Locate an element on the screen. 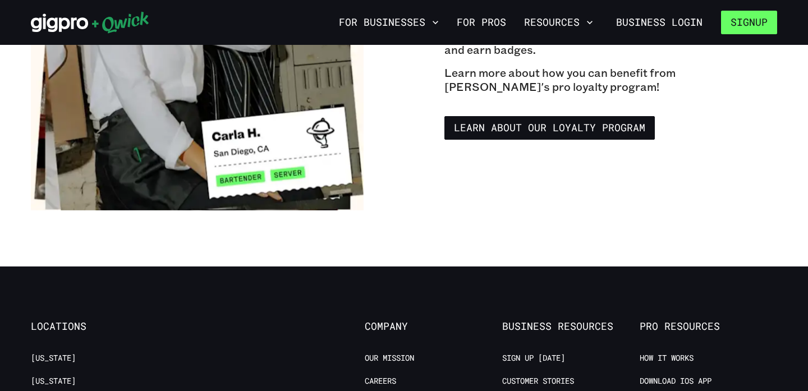  a: For Pros is located at coordinates (481, 22).